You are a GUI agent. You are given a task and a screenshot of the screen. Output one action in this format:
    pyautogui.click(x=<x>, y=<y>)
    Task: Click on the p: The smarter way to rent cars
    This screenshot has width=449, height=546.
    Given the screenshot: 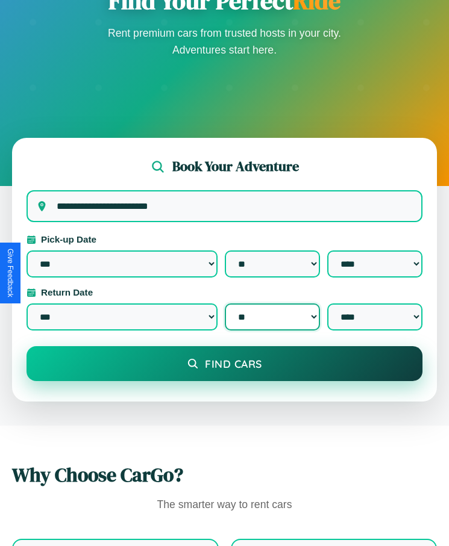 What is the action you would take?
    pyautogui.click(x=224, y=505)
    